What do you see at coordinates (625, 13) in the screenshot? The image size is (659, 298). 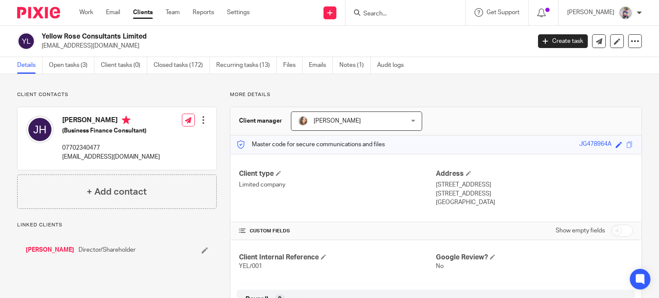 I see `img: DBTieDye.jpg` at bounding box center [625, 13].